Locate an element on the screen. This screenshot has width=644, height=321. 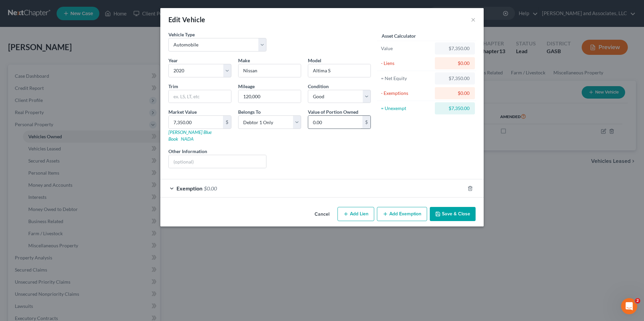
label: Trim is located at coordinates (173, 86).